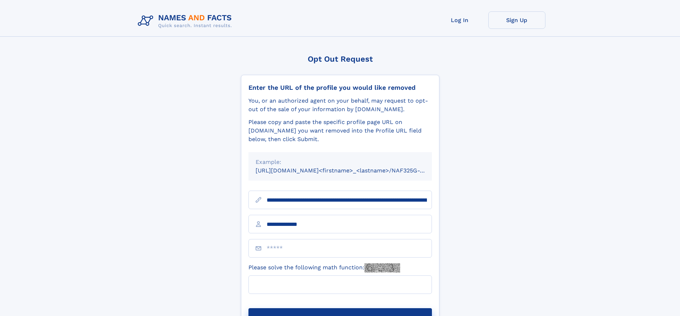  What do you see at coordinates (324, 268) in the screenshot?
I see `label: Please solve the following math function:` at bounding box center [324, 268].